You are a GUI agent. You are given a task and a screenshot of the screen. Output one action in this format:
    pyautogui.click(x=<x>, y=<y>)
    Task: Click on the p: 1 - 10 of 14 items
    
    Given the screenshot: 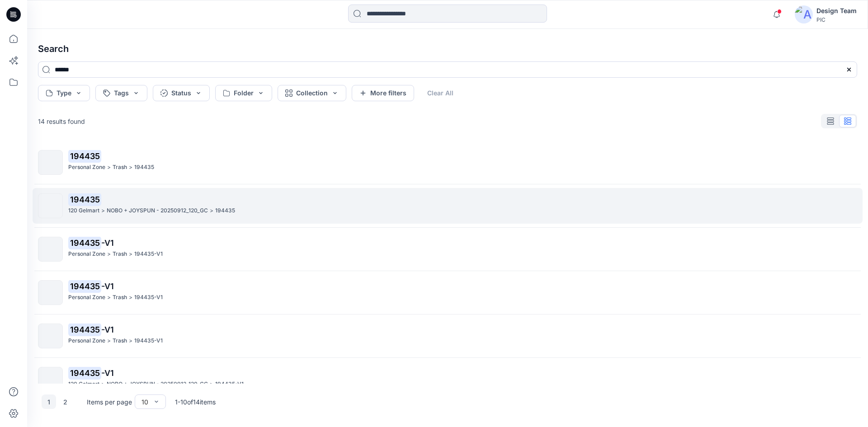 What is the action you would take?
    pyautogui.click(x=195, y=402)
    